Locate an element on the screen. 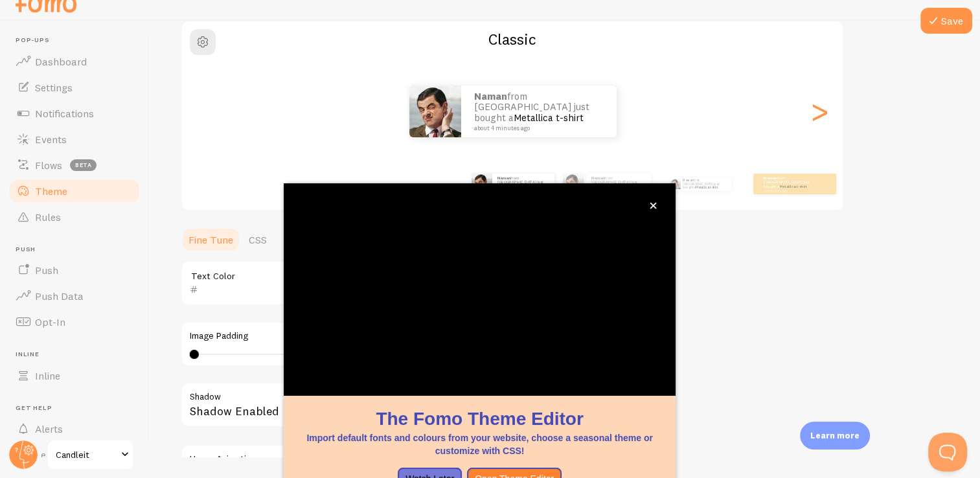 The height and width of the screenshot is (478, 980). span: Get Help is located at coordinates (79, 408).